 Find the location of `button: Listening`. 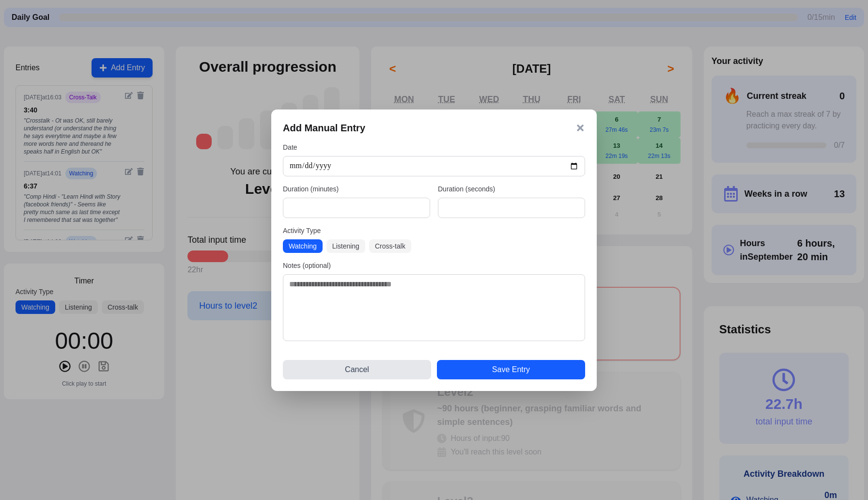

button: Listening is located at coordinates (346, 246).